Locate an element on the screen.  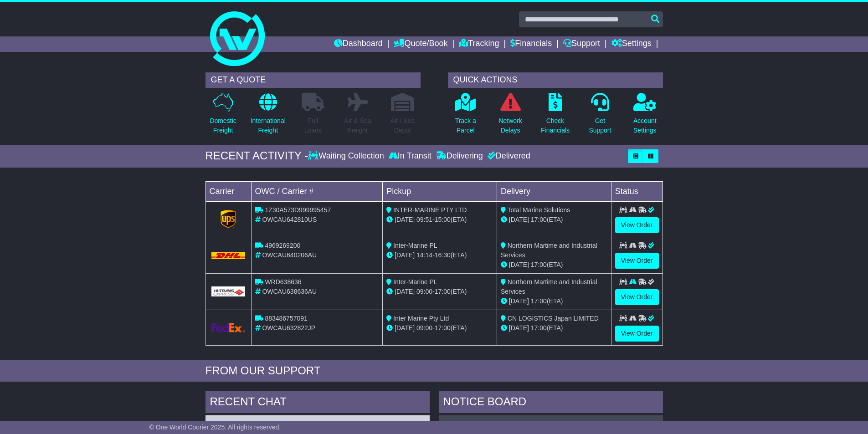
img: DHL.png is located at coordinates (228, 256).